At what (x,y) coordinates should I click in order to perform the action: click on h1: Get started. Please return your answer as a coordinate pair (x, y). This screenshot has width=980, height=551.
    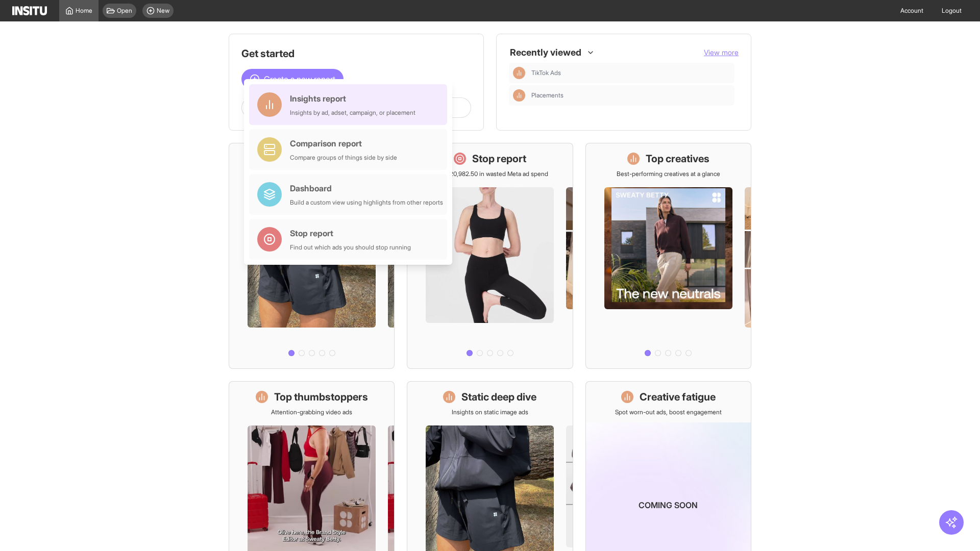
    Looking at the image, I should click on (356, 54).